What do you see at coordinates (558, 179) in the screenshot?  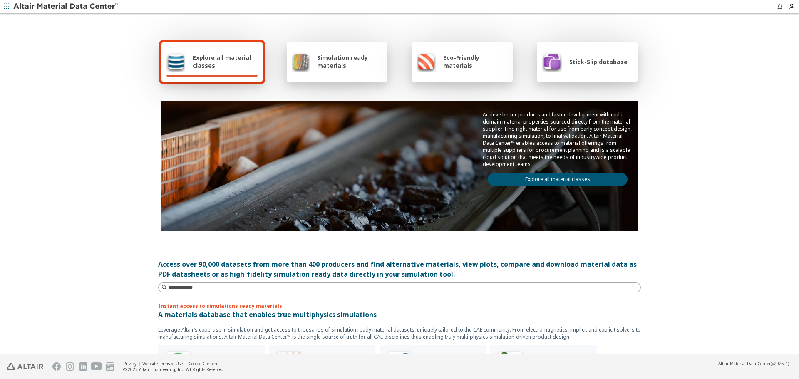 I see `a: Explore all material classes` at bounding box center [558, 179].